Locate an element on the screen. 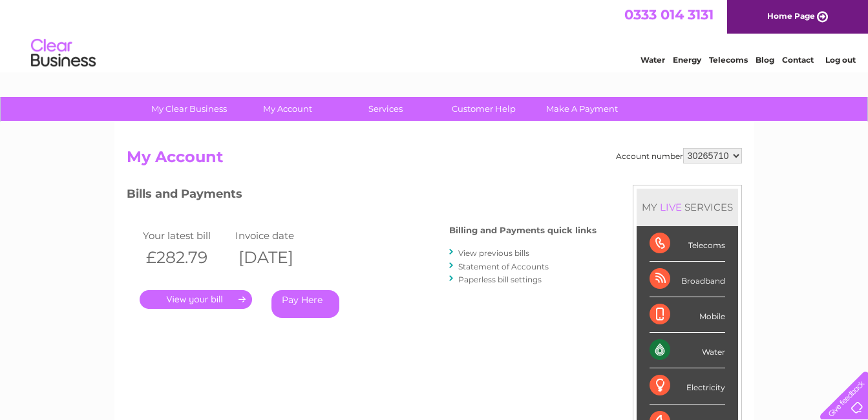 This screenshot has height=420, width=868. span: 0333 014 3131 is located at coordinates (669, 14).